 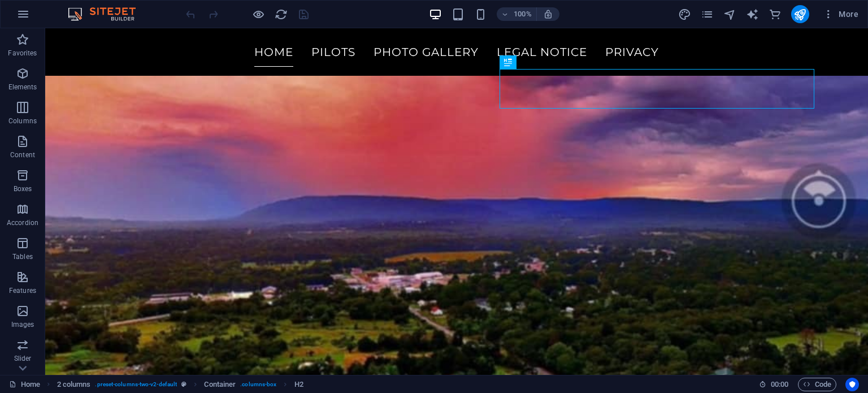 I want to click on p: Boxes, so click(x=23, y=189).